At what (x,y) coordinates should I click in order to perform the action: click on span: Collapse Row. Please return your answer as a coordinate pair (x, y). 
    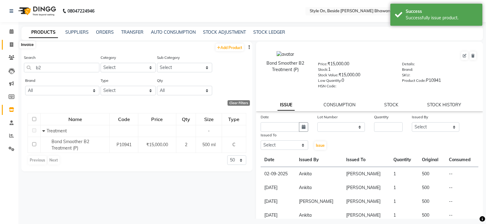
    Looking at the image, I should click on (44, 131).